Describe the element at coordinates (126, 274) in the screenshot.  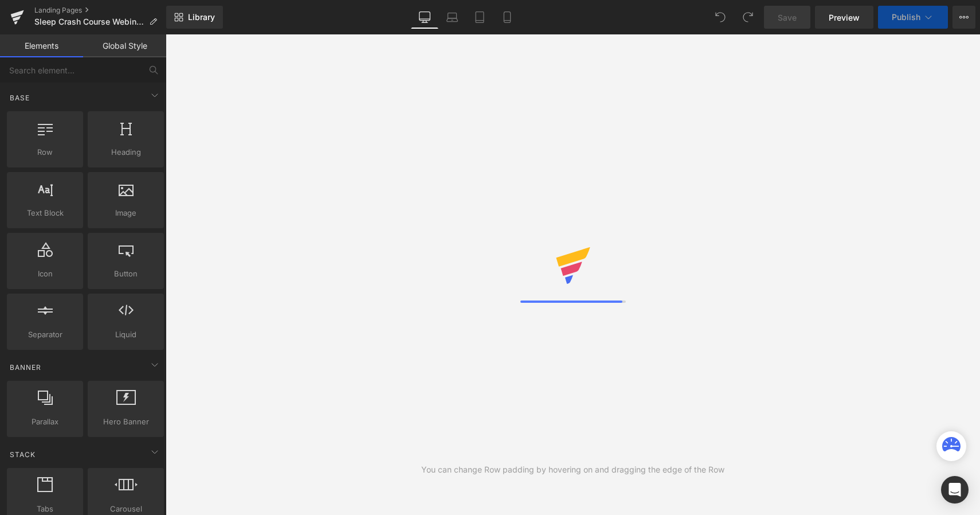
I see `span: Button` at that location.